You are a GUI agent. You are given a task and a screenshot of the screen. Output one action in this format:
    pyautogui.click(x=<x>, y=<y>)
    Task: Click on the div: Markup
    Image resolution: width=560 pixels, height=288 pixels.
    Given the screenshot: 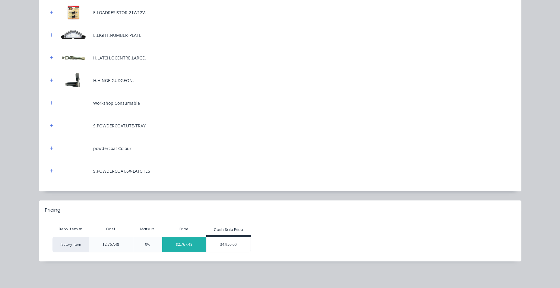 What is the action you would take?
    pyautogui.click(x=147, y=229)
    